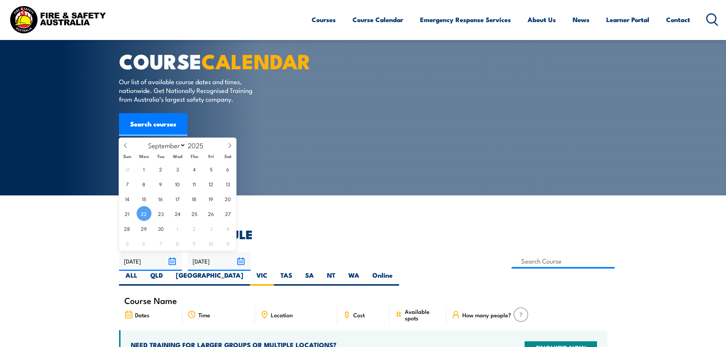 The image size is (726, 347). I want to click on span: October 3, 2025, so click(211, 228).